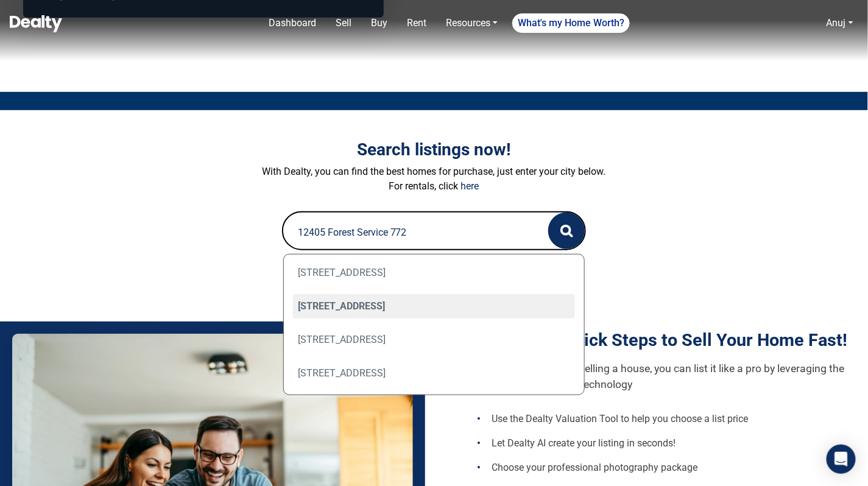 This screenshot has height=486, width=868. I want to click on p: Even if it's your first time selling a house, you can list it like a pro by leveraging the indust..., so click(656, 376).